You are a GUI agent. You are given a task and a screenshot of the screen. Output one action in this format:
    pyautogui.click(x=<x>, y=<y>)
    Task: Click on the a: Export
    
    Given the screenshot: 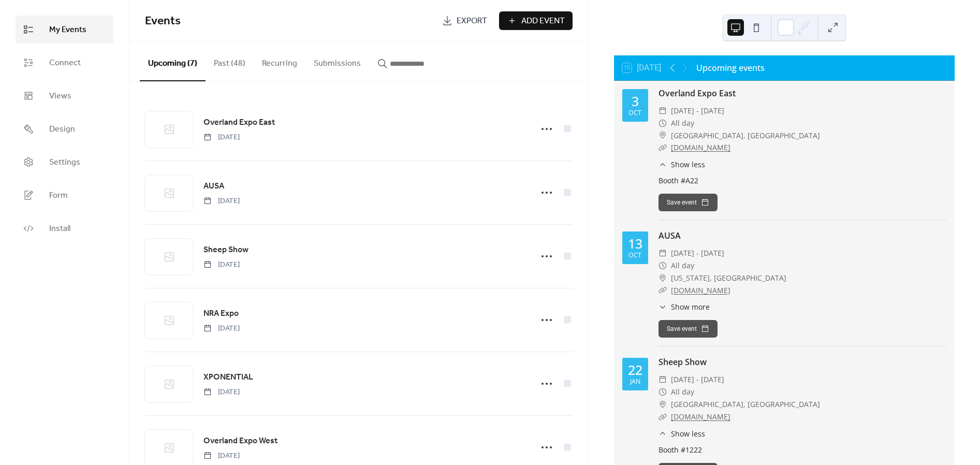 What is the action you would take?
    pyautogui.click(x=464, y=21)
    